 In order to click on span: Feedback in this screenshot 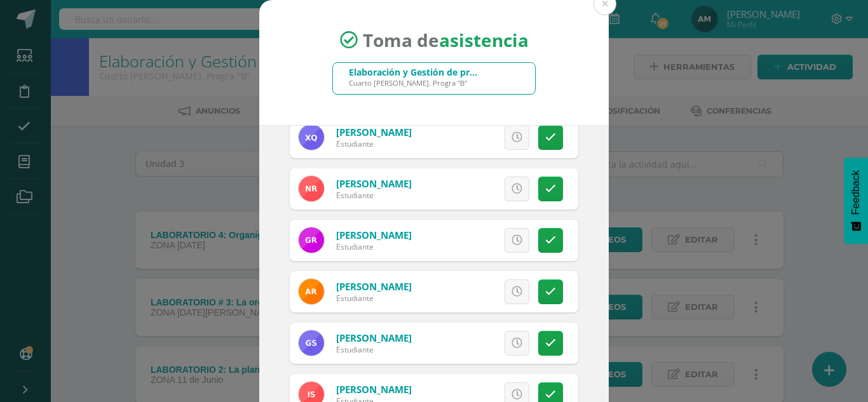, I will do `click(856, 192)`.